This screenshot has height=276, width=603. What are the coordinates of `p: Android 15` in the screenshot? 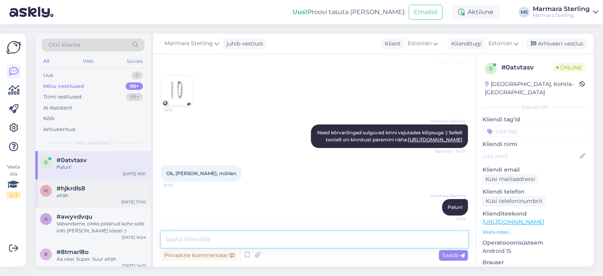 It's located at (535, 251).